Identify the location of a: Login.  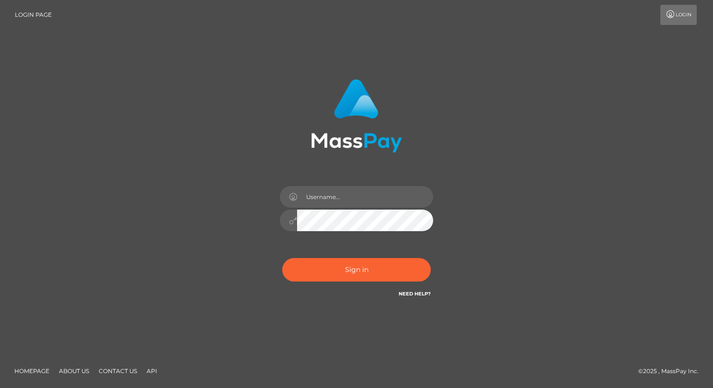
(678, 15).